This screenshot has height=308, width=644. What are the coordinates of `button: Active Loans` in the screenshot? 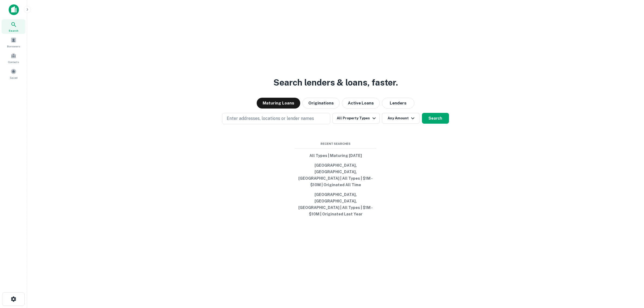 It's located at (361, 103).